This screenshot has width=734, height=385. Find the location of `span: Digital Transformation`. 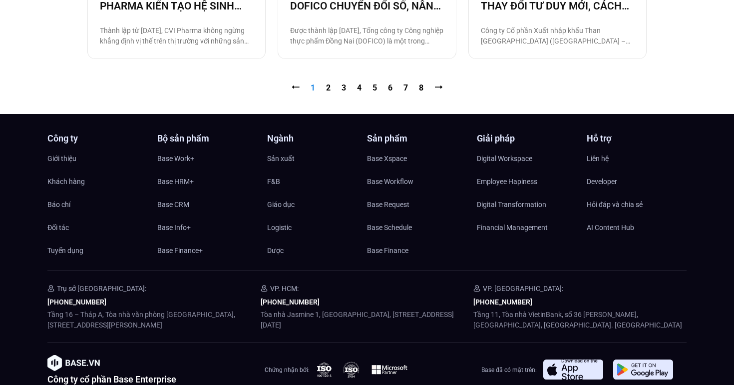

span: Digital Transformation is located at coordinates (512, 204).